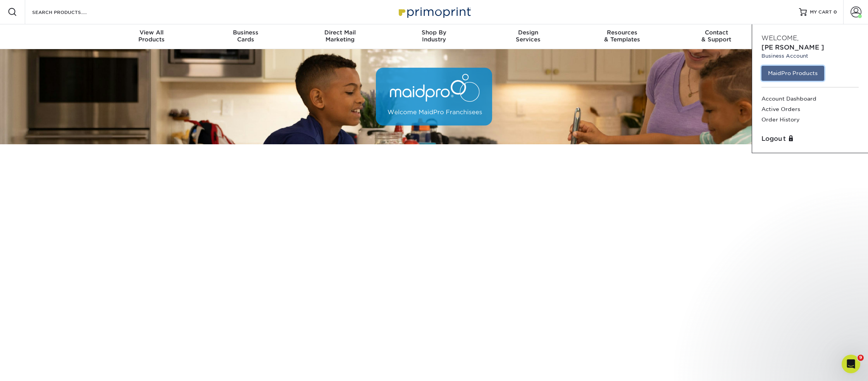 The image size is (868, 381). Describe the element at coordinates (434, 97) in the screenshot. I see `img: MaidPro` at that location.